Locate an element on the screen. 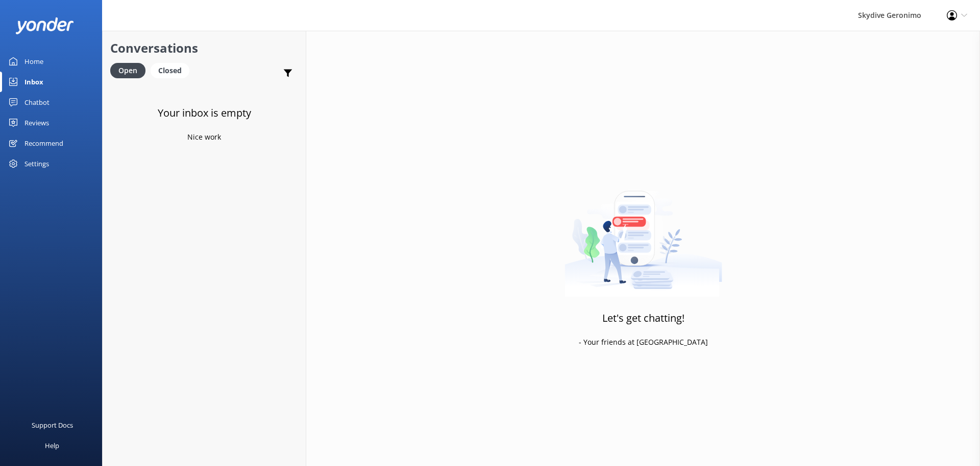 This screenshot has width=980, height=466. a: Closed is located at coordinates (173, 70).